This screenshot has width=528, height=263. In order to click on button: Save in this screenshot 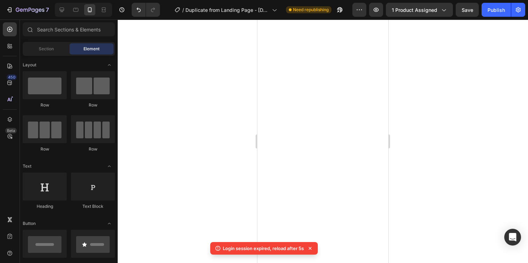, I will do `click(468, 10)`.